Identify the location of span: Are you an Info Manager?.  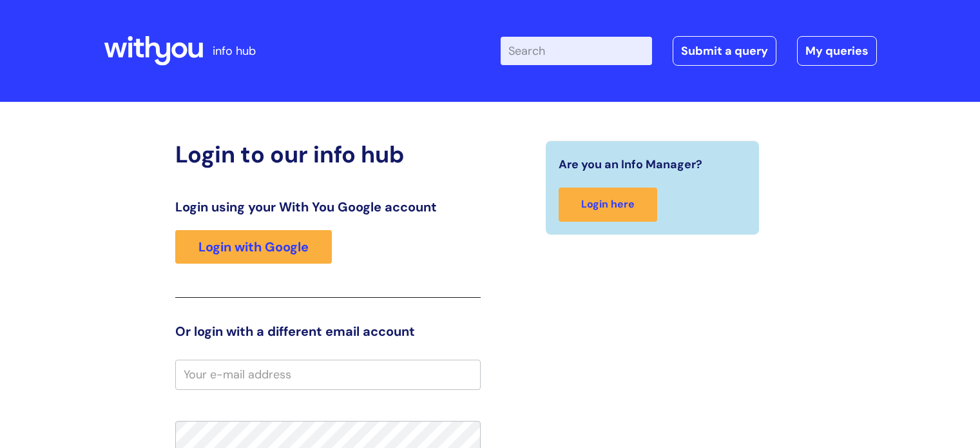
(630, 164).